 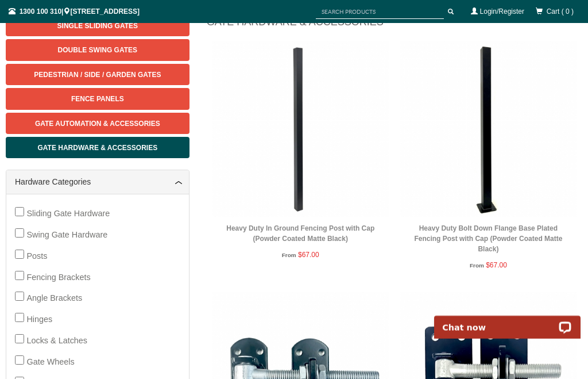 I want to click on a: Gate Hardware & Accessories, so click(x=98, y=147).